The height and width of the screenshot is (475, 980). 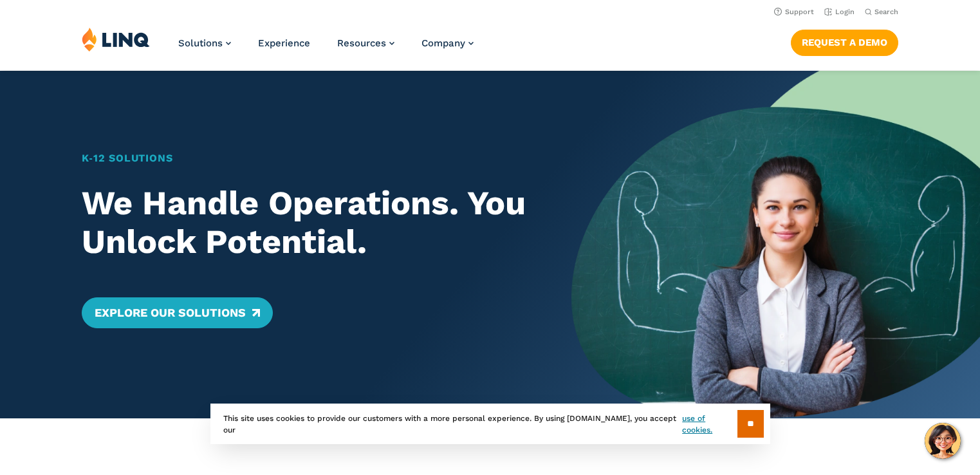 I want to click on a: Request a Demo, so click(x=844, y=42).